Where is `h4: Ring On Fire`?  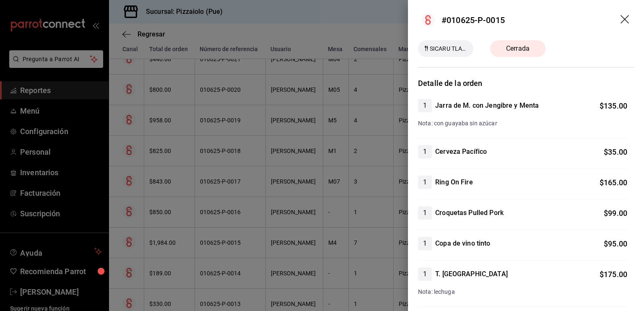 h4: Ring On Fire is located at coordinates (454, 182).